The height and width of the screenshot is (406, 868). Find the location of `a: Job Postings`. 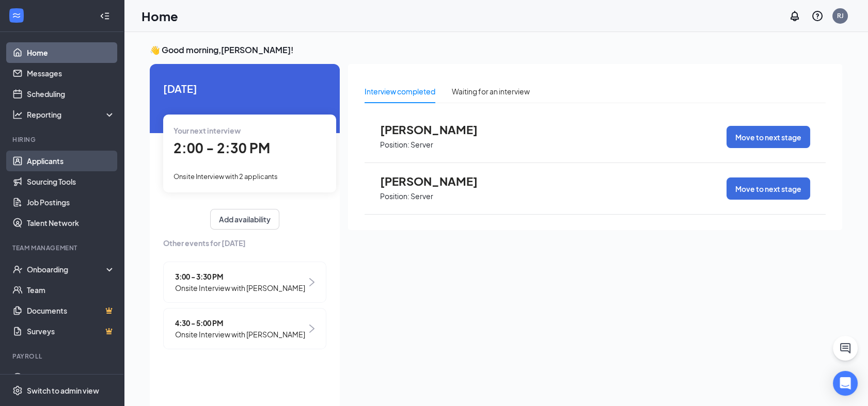

a: Job Postings is located at coordinates (71, 203).